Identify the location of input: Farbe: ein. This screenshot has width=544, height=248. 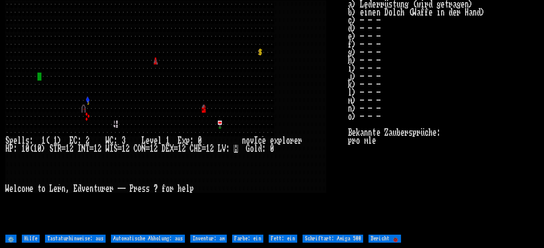
(248, 239).